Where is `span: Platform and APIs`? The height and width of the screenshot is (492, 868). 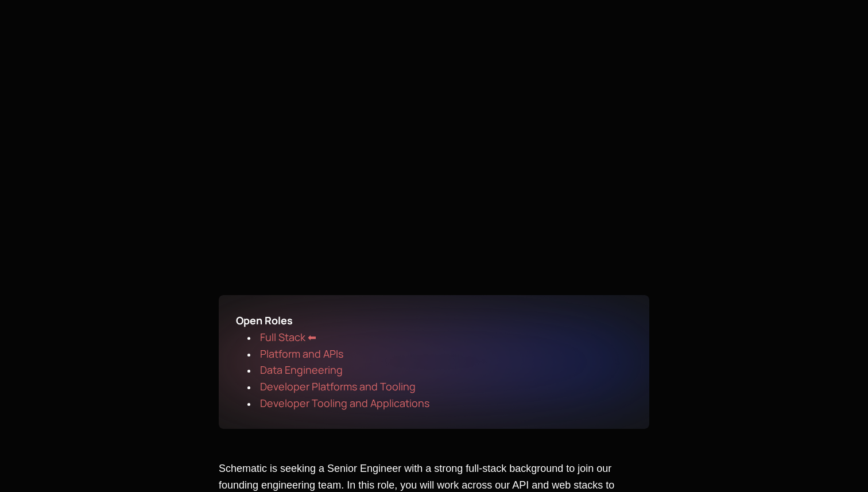 span: Platform and APIs is located at coordinates (301, 354).